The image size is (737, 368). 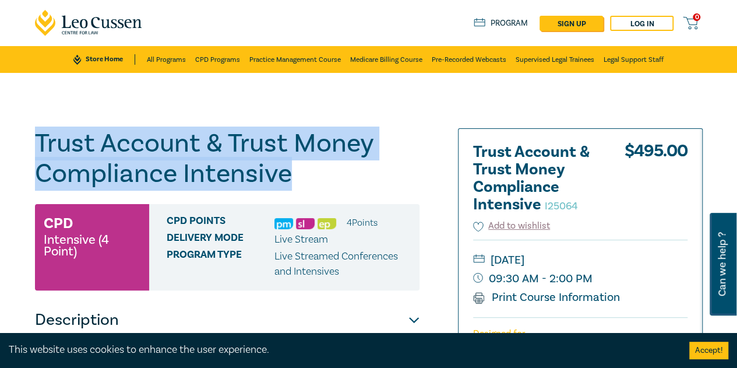 I want to click on span: Program type, so click(x=220, y=264).